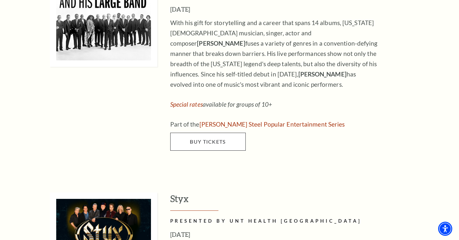 The image size is (459, 240). I want to click on a: Irwin Steel Popular Entertainment Series - open in a new tab, so click(272, 124).